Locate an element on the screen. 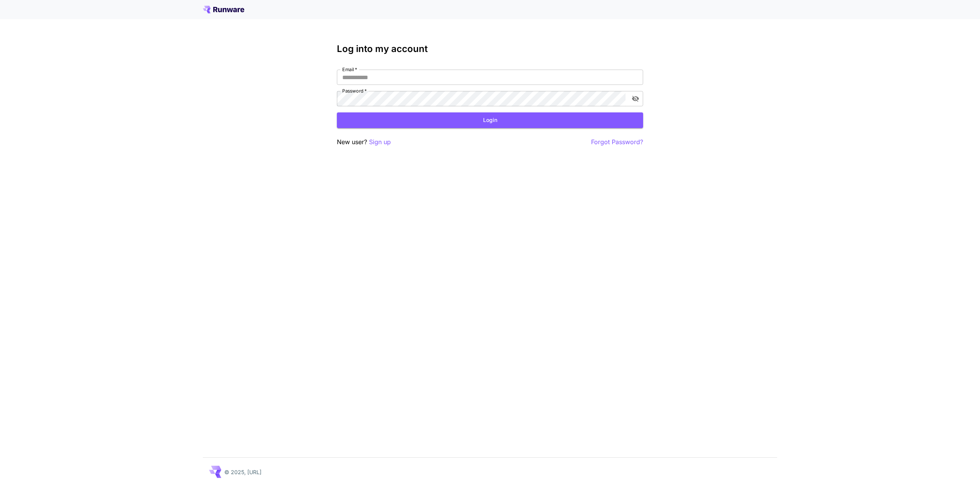 This screenshot has height=486, width=980. button: toggle password visibility is located at coordinates (635, 99).